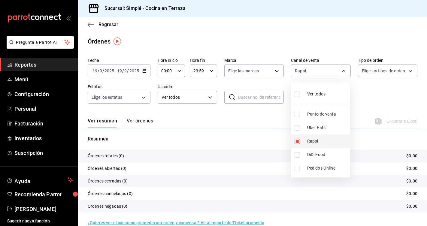 Image resolution: width=427 pixels, height=226 pixels. Describe the element at coordinates (327, 155) in the screenshot. I see `span: DiDi Food` at that location.